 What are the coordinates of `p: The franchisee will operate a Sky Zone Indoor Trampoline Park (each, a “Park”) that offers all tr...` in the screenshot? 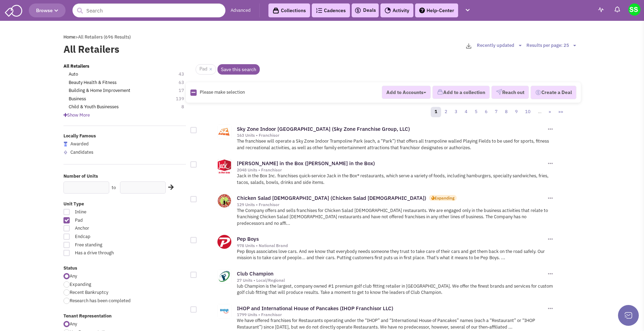 It's located at (395, 144).